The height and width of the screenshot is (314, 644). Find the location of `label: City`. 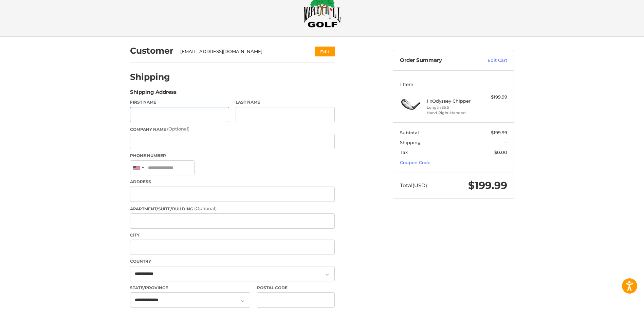

label: City is located at coordinates (232, 235).